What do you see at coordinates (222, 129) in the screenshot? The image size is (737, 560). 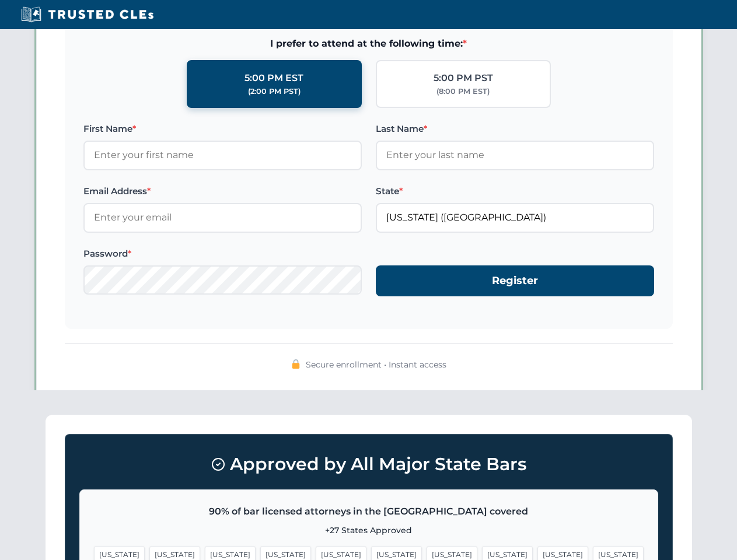 I see `label: First Name` at bounding box center [222, 129].